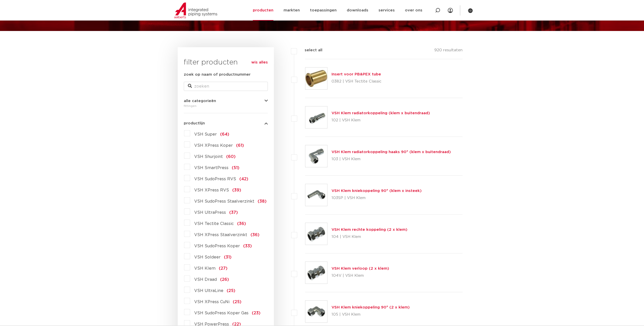 The image size is (644, 326). I want to click on span: (27), so click(223, 268).